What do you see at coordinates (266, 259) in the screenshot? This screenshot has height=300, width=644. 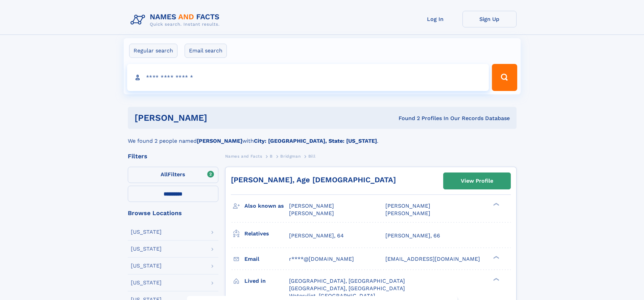 I see `h3: Email` at bounding box center [266, 259].